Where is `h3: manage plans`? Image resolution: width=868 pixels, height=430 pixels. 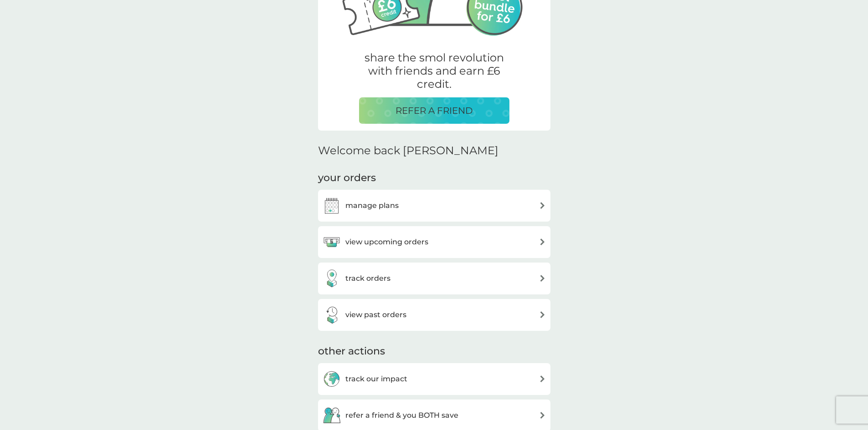 h3: manage plans is located at coordinates (372, 206).